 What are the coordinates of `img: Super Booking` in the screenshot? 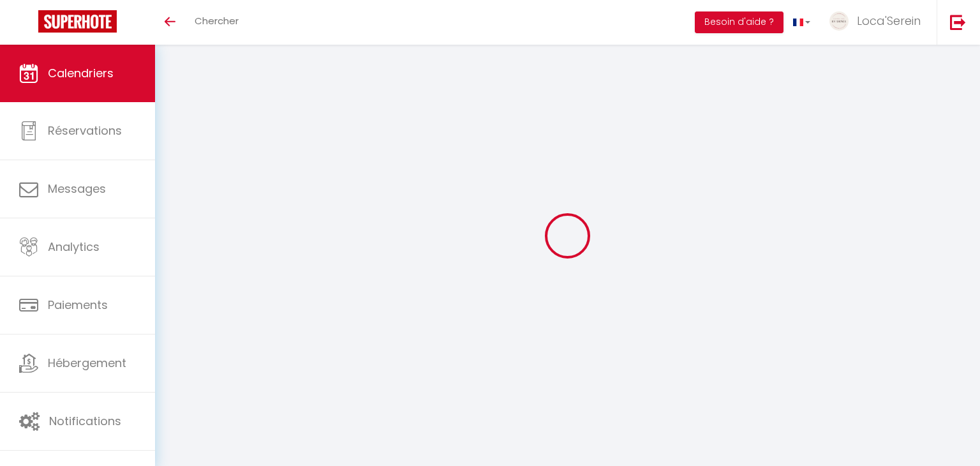 It's located at (77, 21).